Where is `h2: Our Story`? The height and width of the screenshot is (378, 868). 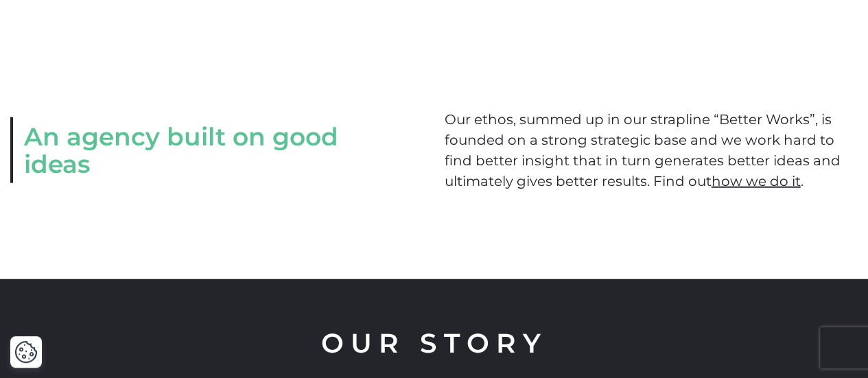
h2: Our Story is located at coordinates (434, 343).